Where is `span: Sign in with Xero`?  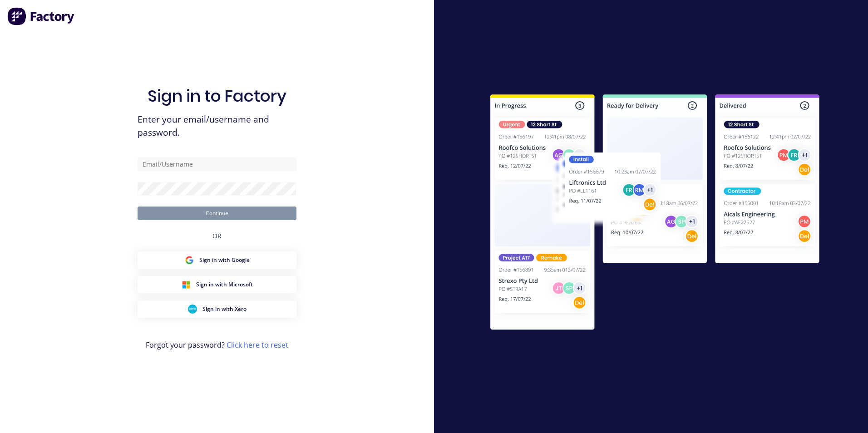 span: Sign in with Xero is located at coordinates (225, 309).